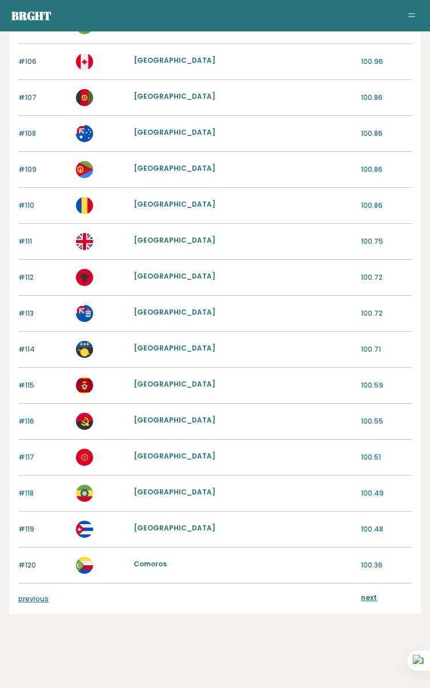 This screenshot has height=688, width=430. What do you see at coordinates (386, 493) in the screenshot?
I see `p: 100.49` at bounding box center [386, 493].